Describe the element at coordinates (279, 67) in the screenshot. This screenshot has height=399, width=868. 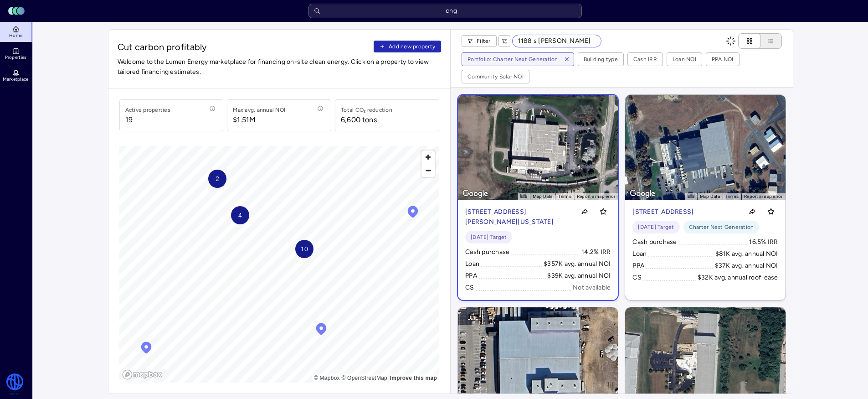
I see `span: Welcome to the Lumen Energy marketplace for financing on-site clean energy. Click on a property t...` at that location.